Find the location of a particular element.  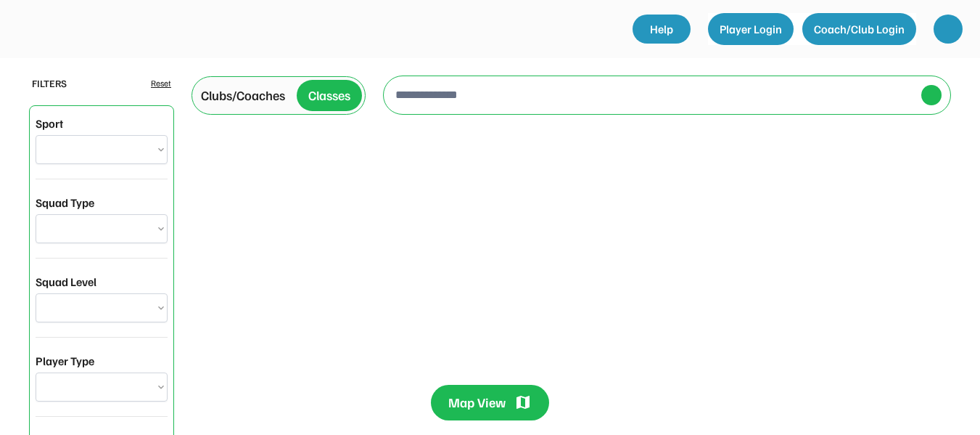

div: Squad Type is located at coordinates (65, 203).